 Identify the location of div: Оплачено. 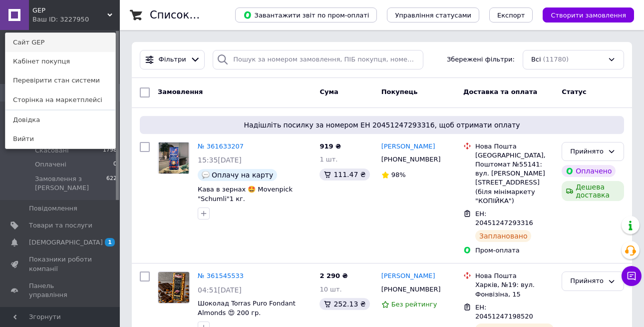
(589, 171).